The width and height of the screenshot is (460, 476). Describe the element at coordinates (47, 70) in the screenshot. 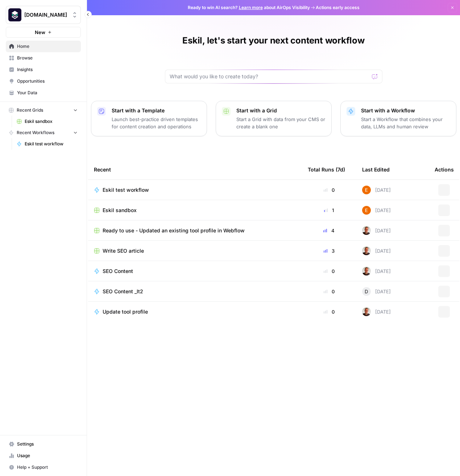

I see `span: Insights` at that location.